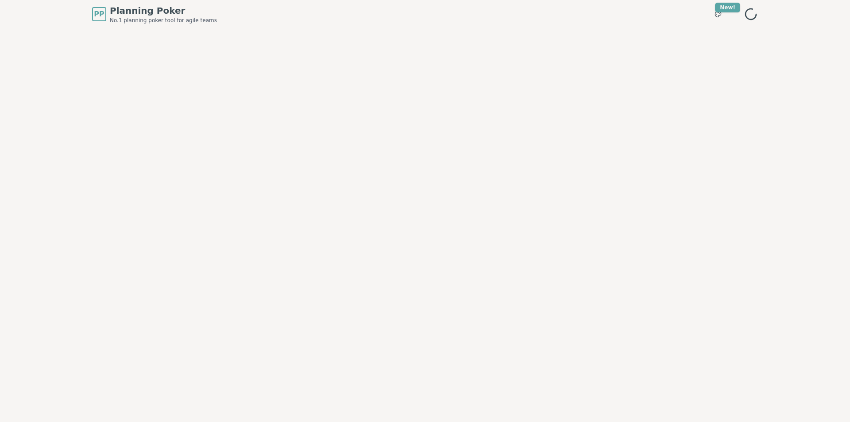 Image resolution: width=850 pixels, height=422 pixels. Describe the element at coordinates (99, 14) in the screenshot. I see `span: PP` at that location.